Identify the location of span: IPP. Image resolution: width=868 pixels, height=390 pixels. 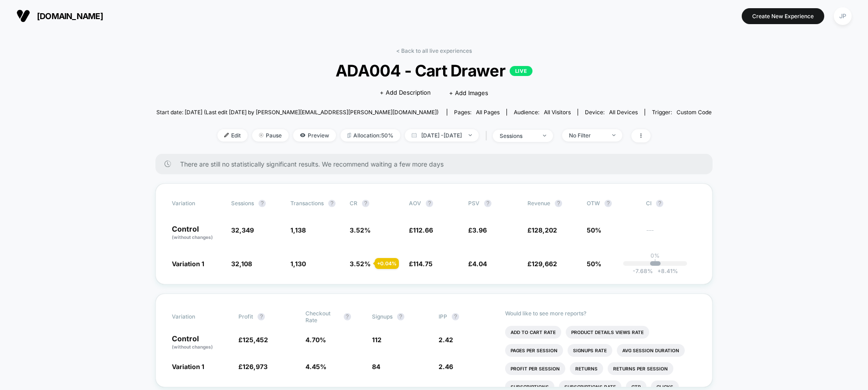
(443, 317).